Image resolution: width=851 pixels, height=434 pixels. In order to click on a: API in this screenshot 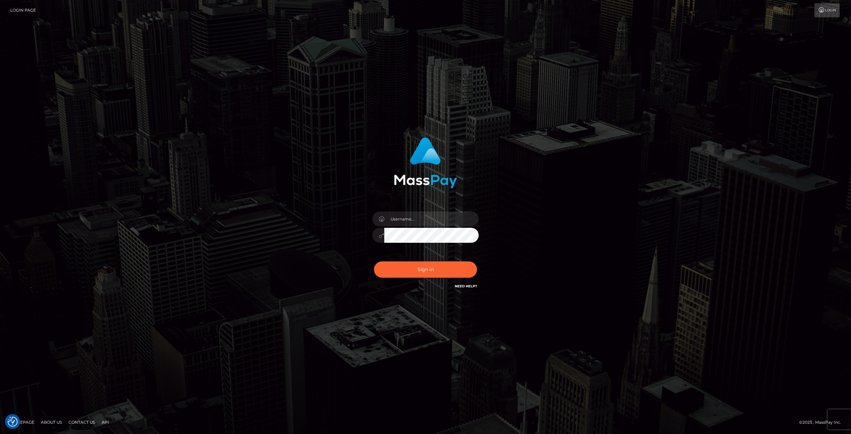, I will do `click(105, 422)`.